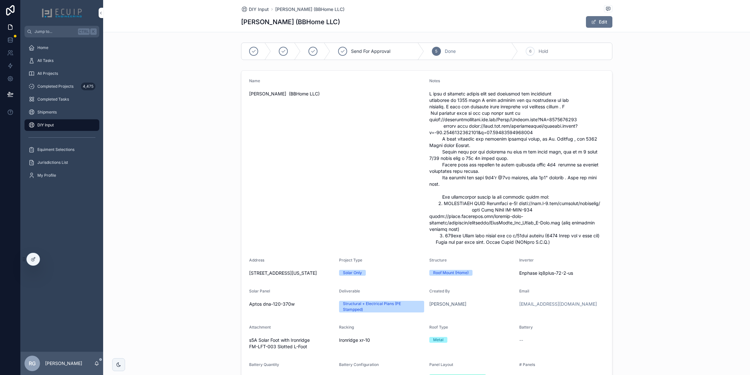 The image size is (750, 375). What do you see at coordinates (32, 363) in the screenshot?
I see `span: RG` at bounding box center [32, 363].